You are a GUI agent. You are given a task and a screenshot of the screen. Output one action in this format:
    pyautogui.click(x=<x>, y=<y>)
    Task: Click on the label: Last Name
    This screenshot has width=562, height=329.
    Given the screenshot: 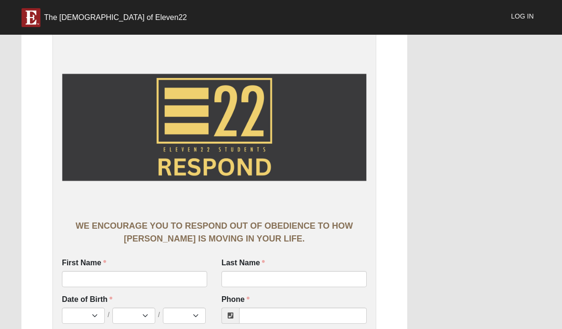 What is the action you would take?
    pyautogui.click(x=243, y=263)
    